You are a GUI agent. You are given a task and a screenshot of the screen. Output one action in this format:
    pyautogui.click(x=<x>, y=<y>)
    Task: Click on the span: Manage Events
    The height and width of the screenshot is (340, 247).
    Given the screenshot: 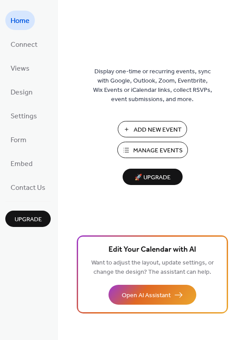 What is the action you would take?
    pyautogui.click(x=158, y=151)
    